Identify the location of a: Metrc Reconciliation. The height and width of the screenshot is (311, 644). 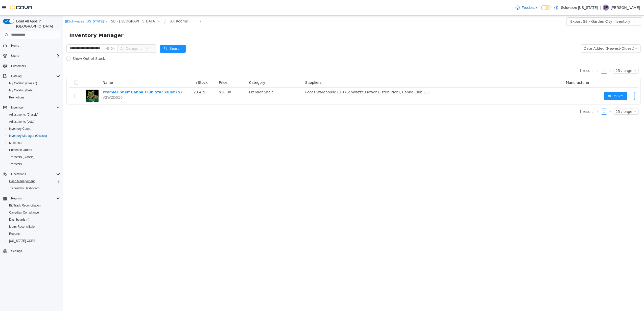
(23, 227).